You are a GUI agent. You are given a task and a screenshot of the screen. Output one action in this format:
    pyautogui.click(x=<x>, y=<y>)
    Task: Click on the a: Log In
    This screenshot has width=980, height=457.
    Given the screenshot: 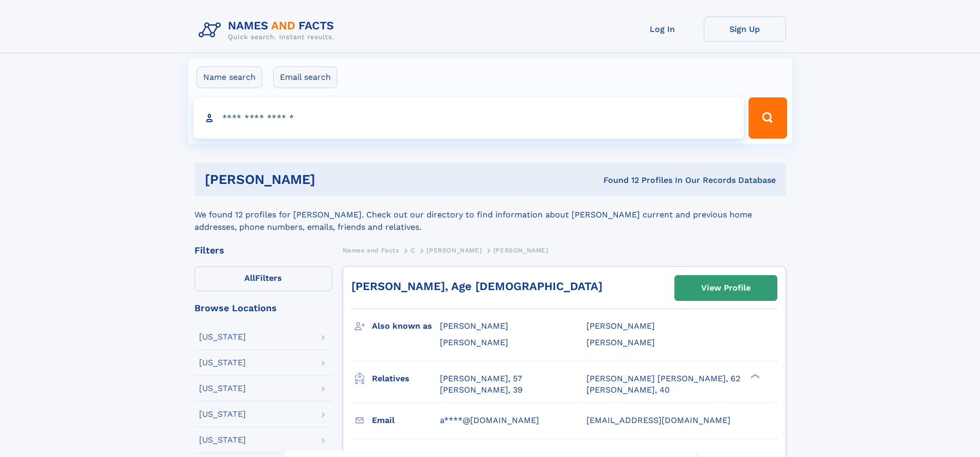 What is the action you would take?
    pyautogui.click(x=663, y=29)
    